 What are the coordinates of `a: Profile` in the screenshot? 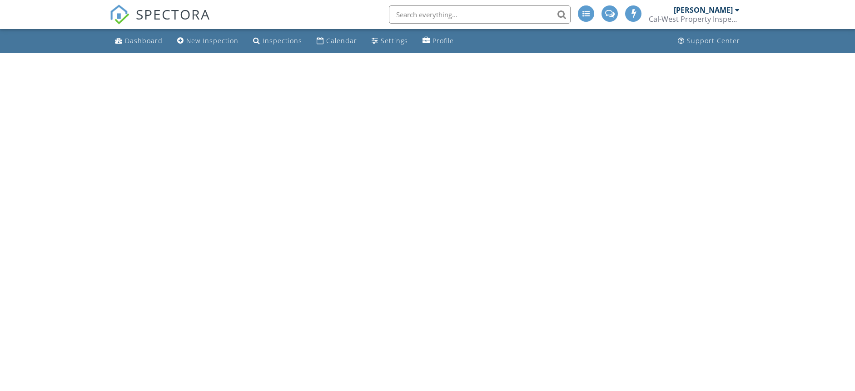 It's located at (438, 41).